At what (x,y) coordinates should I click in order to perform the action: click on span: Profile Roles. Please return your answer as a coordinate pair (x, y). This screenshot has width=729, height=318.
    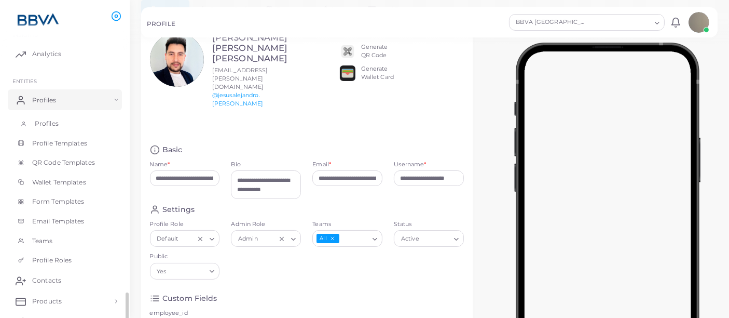
    Looking at the image, I should click on (52, 260).